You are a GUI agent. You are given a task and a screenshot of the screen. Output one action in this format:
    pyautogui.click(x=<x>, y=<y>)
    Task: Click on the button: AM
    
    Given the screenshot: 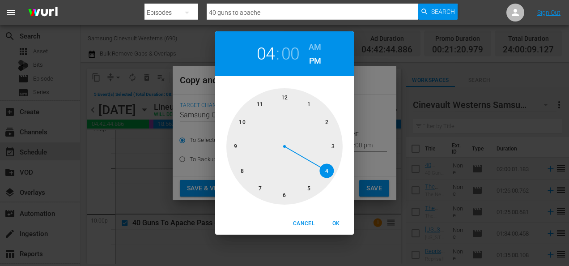 What is the action you would take?
    pyautogui.click(x=315, y=47)
    